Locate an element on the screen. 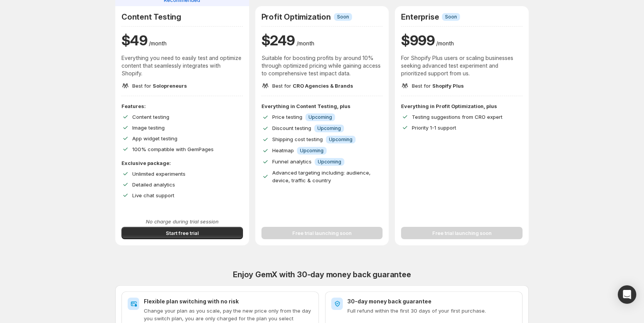  span: Live chat support is located at coordinates (153, 195).